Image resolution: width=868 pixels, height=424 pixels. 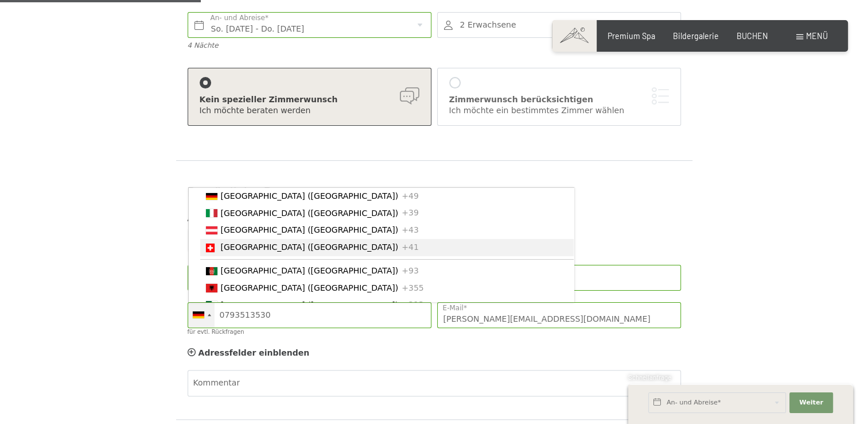 I want to click on span: +49, so click(x=410, y=196).